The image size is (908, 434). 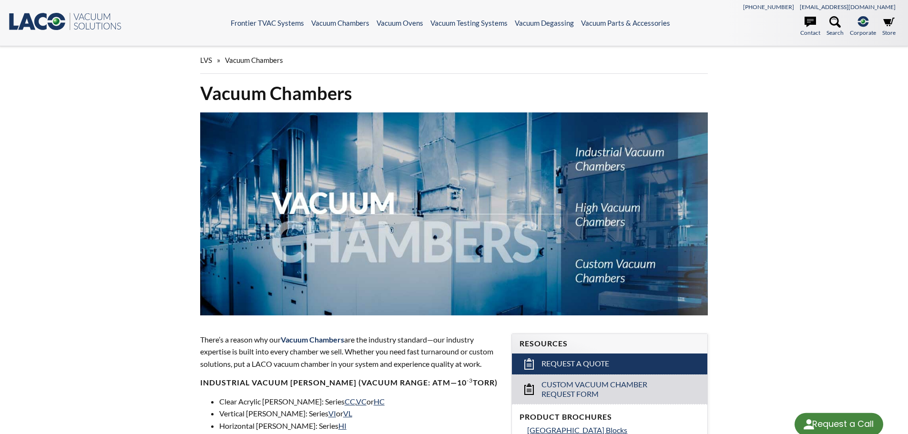 I want to click on sup: -3, so click(x=469, y=380).